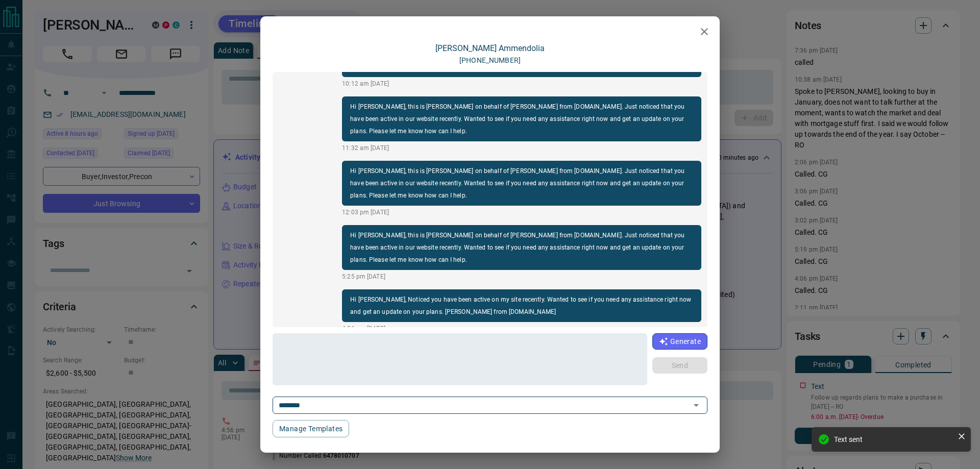  I want to click on button: Open, so click(696, 405).